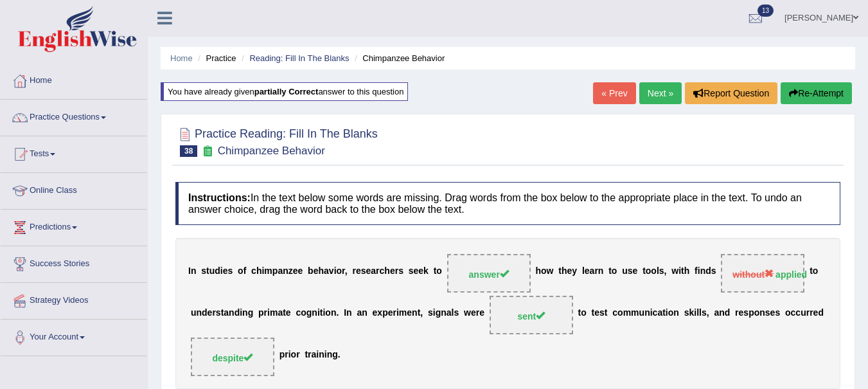 Image resolution: width=868 pixels, height=389 pixels. Describe the element at coordinates (232, 358) in the screenshot. I see `span: despite` at that location.